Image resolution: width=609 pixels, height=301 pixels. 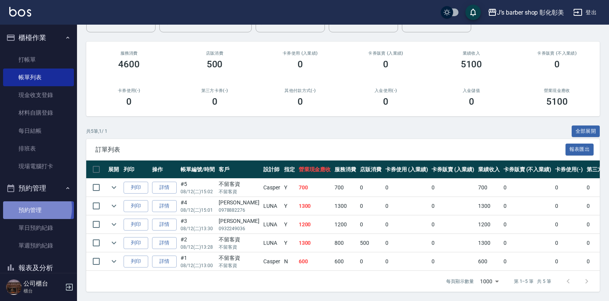 I want to click on img: Logo, so click(x=20, y=12).